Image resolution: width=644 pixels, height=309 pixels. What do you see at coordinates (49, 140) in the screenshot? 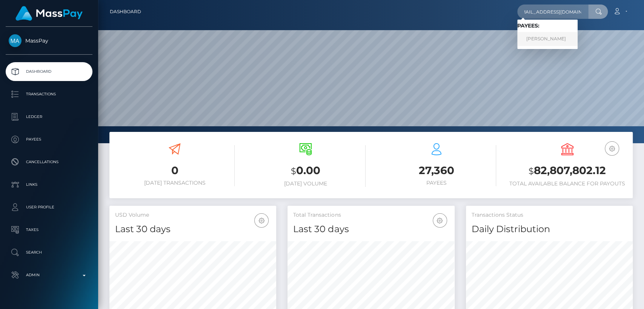
I see `a: Payees` at bounding box center [49, 140].